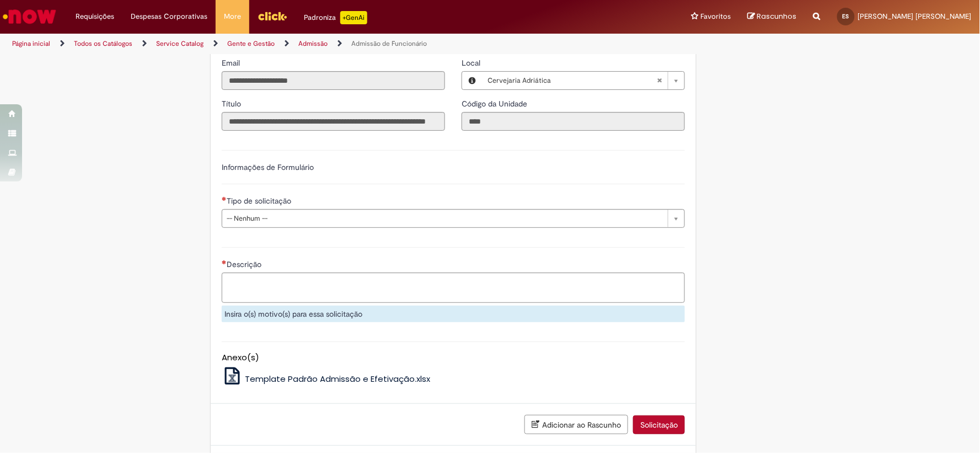 This screenshot has height=453, width=980. Describe the element at coordinates (29, 17) in the screenshot. I see `img: ServiceNow` at that location.